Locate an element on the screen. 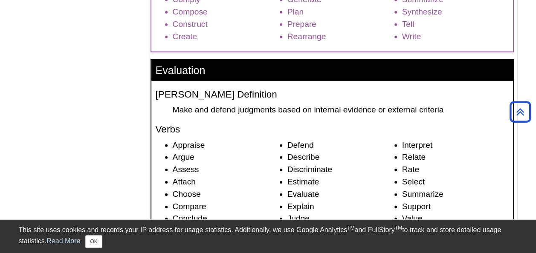 The height and width of the screenshot is (253, 536). li: Argue is located at coordinates (226, 157).